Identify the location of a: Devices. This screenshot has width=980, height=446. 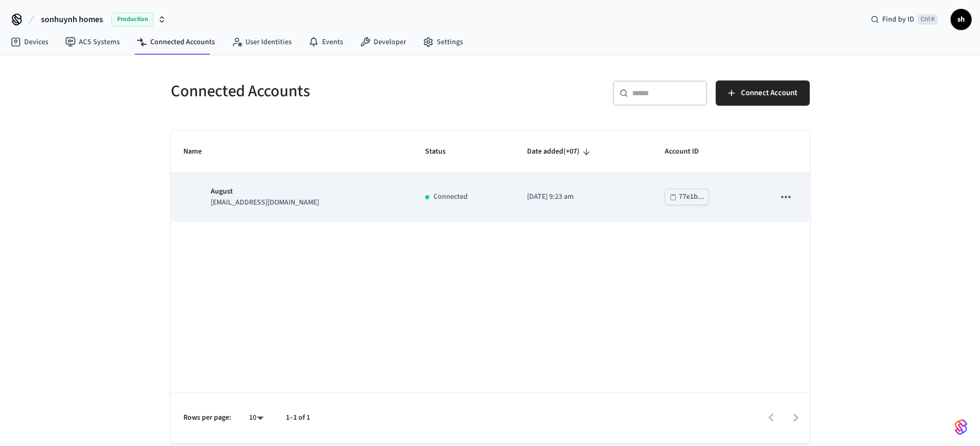
(30, 42).